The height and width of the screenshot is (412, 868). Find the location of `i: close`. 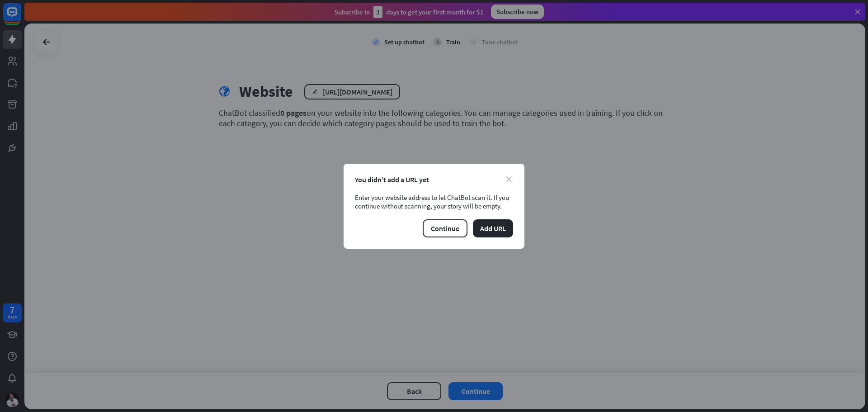

i: close is located at coordinates (509, 179).